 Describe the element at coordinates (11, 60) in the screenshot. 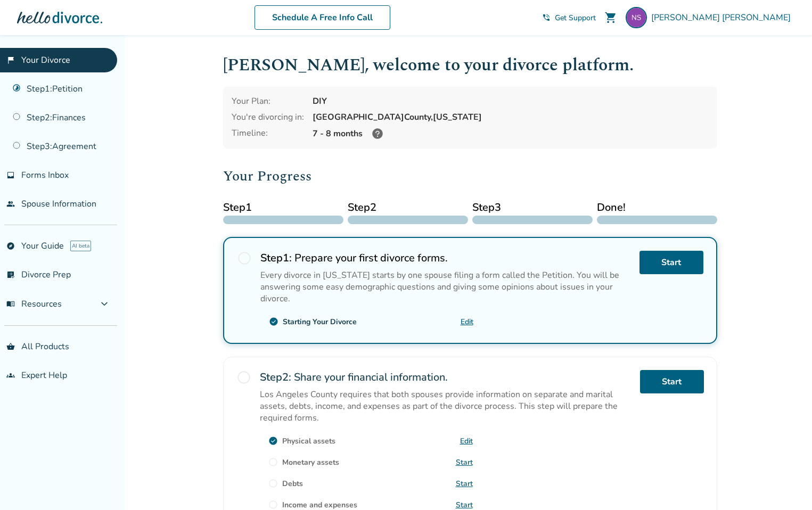

I see `span: flag_2` at that location.